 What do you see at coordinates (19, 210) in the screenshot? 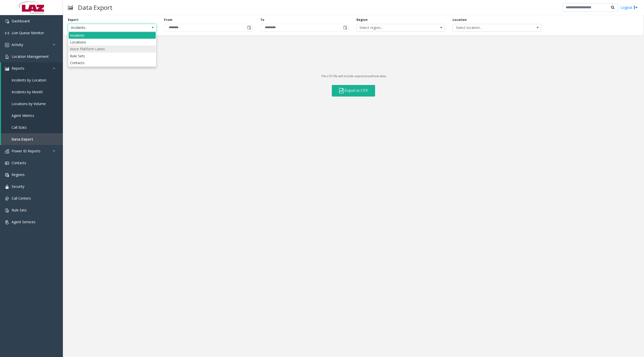
I see `span: Rule Sets` at bounding box center [19, 210].